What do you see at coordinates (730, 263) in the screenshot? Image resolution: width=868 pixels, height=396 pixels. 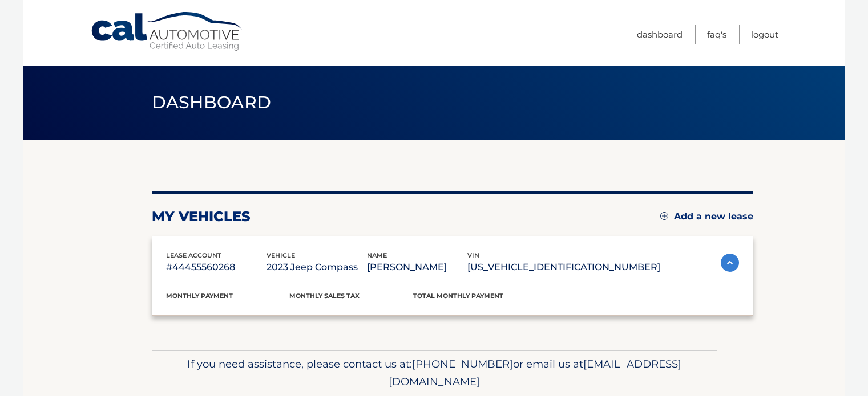 I see `img: accordion-active.svg` at bounding box center [730, 263].